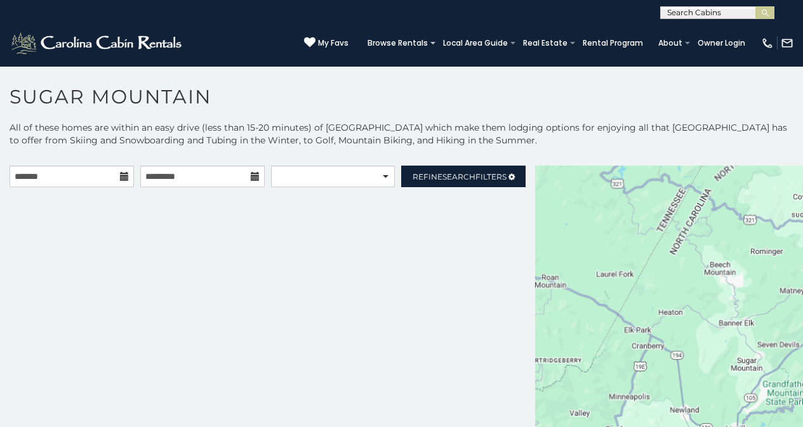  Describe the element at coordinates (397, 43) in the screenshot. I see `a: Browse Rentals` at that location.